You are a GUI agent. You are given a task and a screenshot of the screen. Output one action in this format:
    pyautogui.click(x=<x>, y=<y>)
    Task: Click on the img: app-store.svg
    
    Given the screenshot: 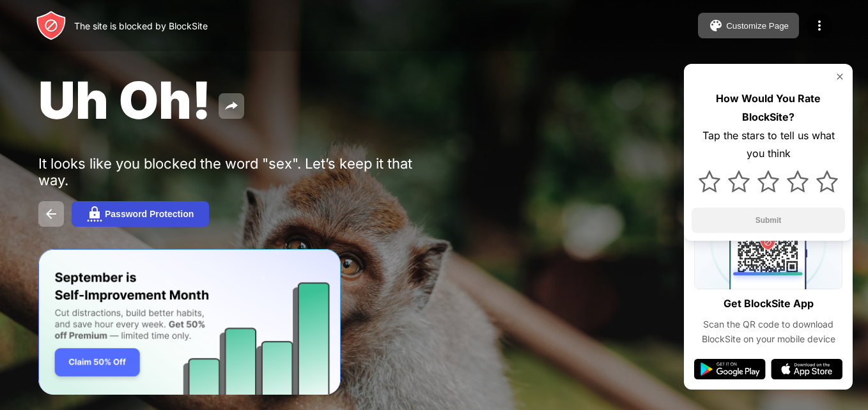 What is the action you would take?
    pyautogui.click(x=807, y=369)
    